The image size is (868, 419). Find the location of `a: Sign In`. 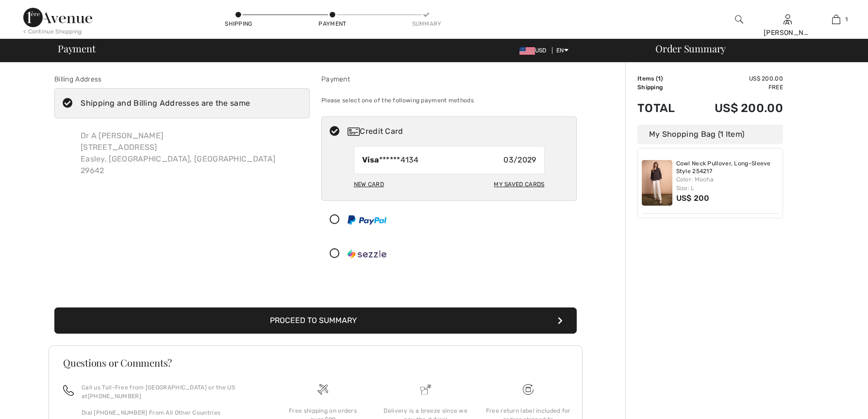

a: Sign In is located at coordinates (787, 19).